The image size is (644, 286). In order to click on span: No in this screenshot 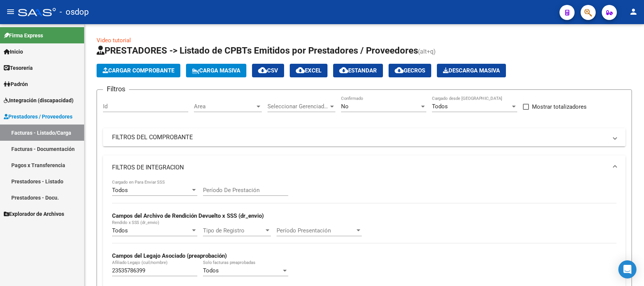, I will do `click(345, 106)`.